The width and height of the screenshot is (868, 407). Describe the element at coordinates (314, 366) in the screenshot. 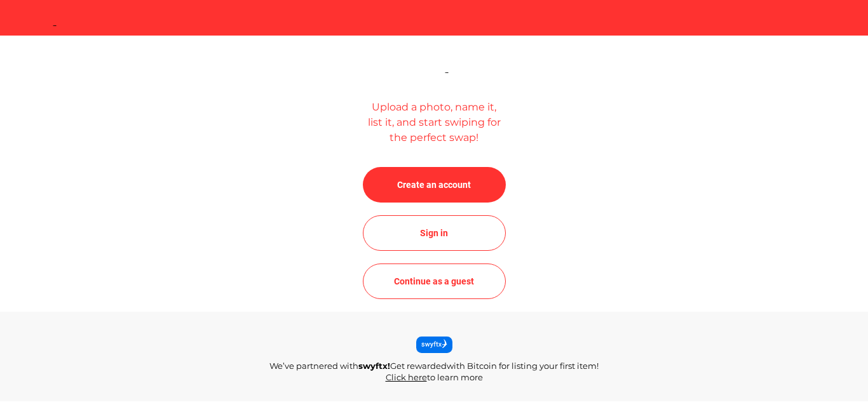

I see `span: We’ve partnered with` at that location.